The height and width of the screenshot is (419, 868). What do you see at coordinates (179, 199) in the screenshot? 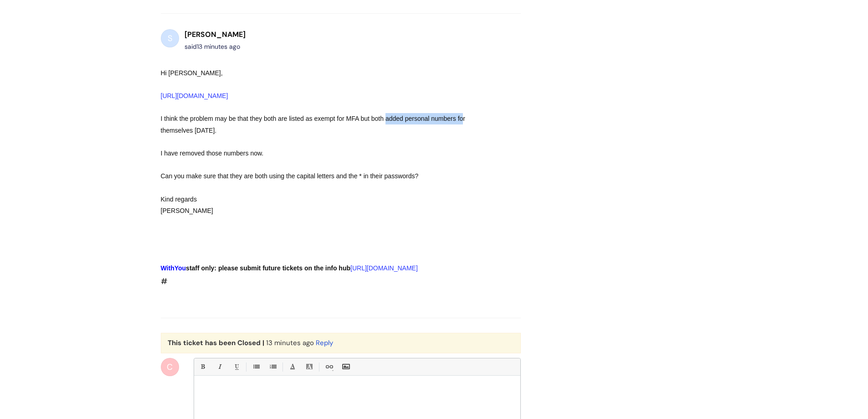
I see `span: ​Kind regards` at bounding box center [179, 199].